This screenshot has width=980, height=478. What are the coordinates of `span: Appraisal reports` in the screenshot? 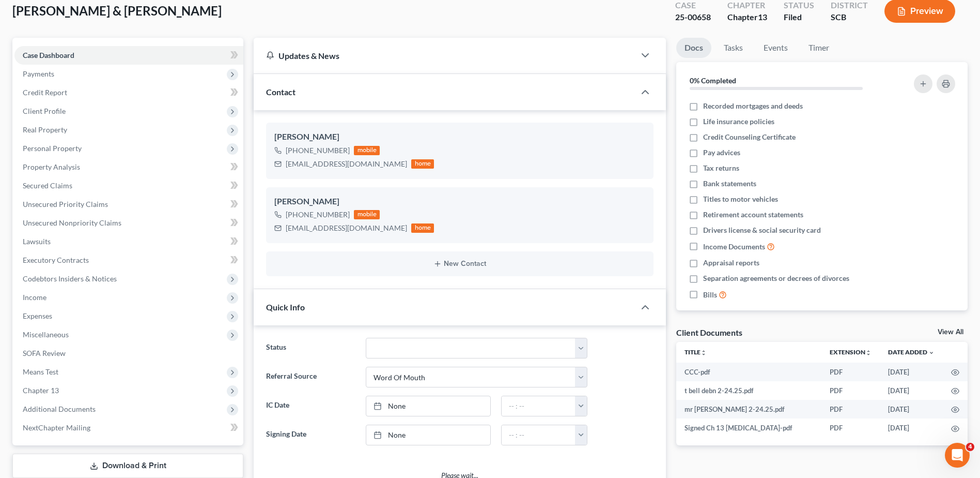 It's located at (731, 262).